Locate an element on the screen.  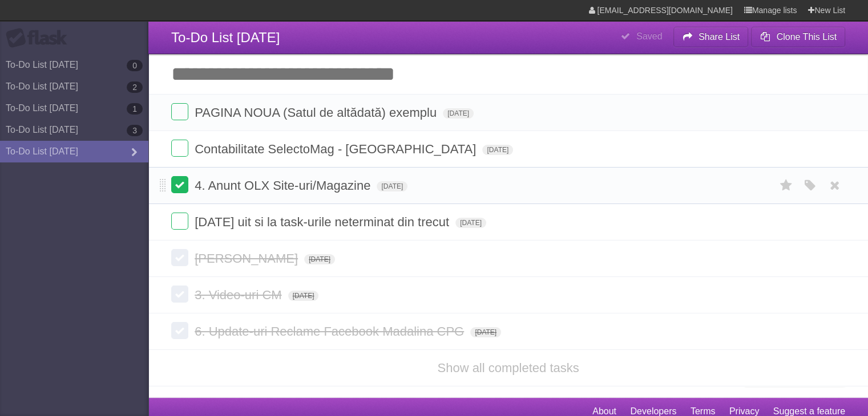
a: Show all completed tasks is located at coordinates (508, 368).